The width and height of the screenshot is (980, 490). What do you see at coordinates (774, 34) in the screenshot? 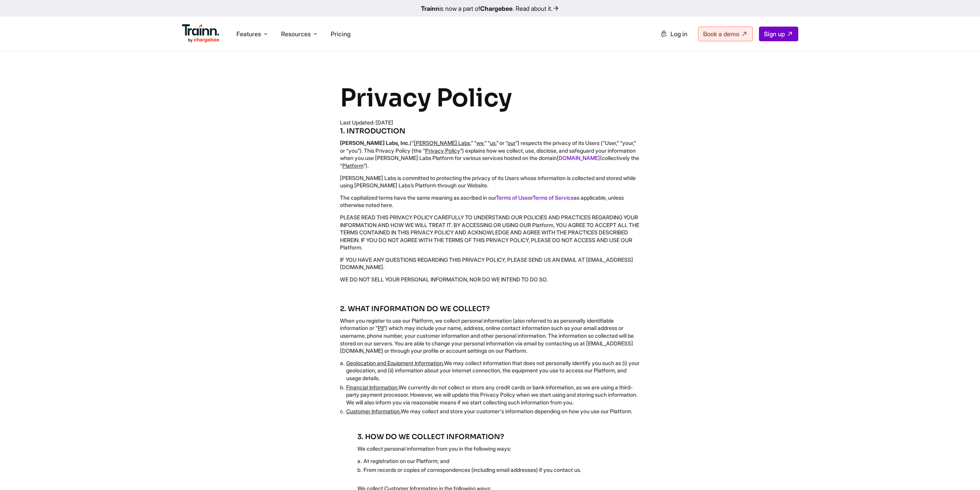
I see `span: Sign up` at bounding box center [774, 34].